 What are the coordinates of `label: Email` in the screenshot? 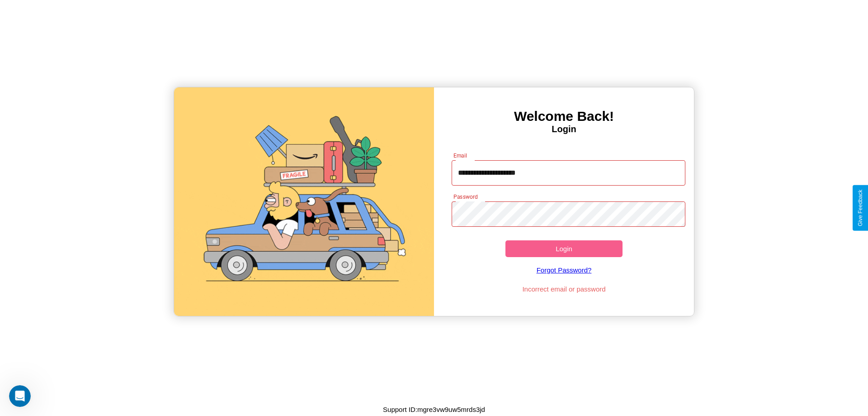 It's located at (461, 155).